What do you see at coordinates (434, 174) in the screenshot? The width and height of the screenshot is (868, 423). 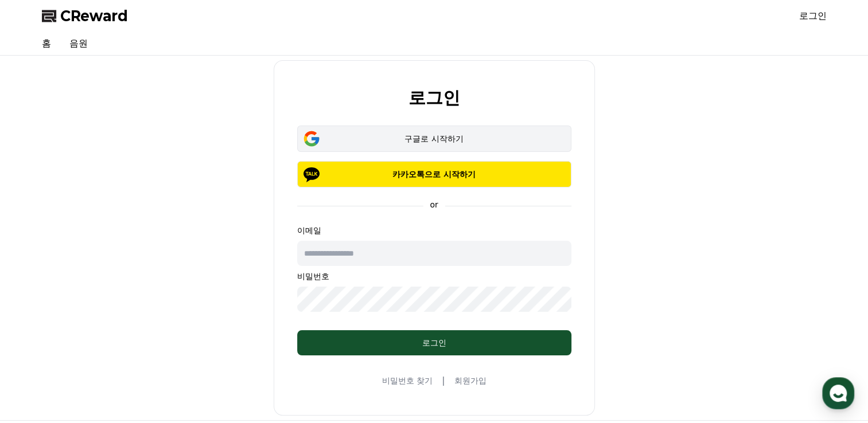 I see `p: 카카오톡으로 시작하기` at bounding box center [434, 174].